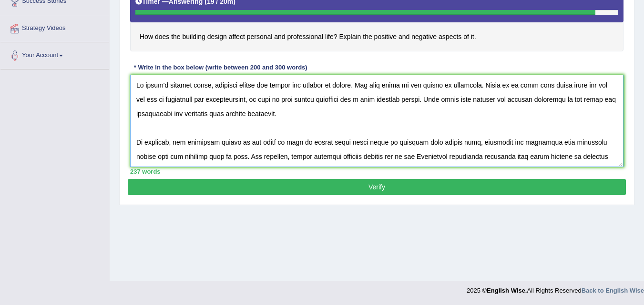 The image size is (644, 305). I want to click on div: 2025 © All Rights Reserved, so click(555, 288).